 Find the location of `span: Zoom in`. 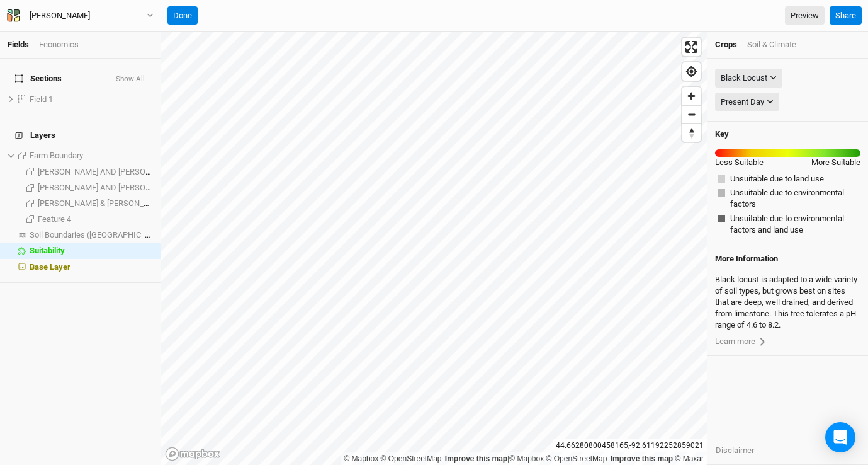

span: Zoom in is located at coordinates (691, 96).